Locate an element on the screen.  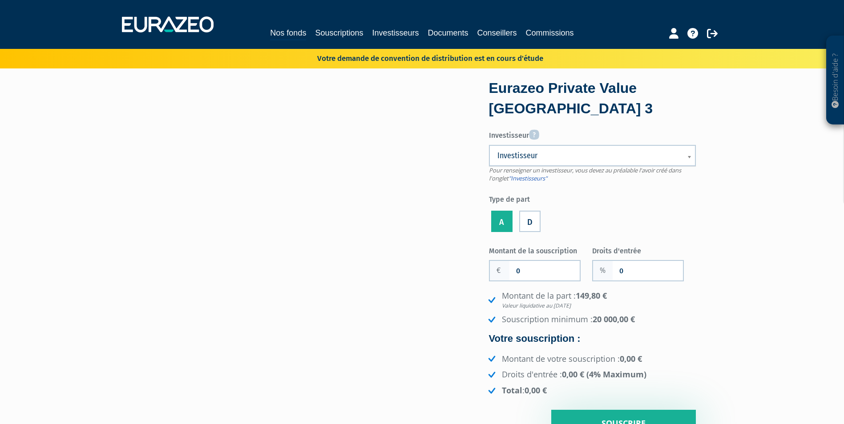
a: "Investisseurs" is located at coordinates (527, 178).